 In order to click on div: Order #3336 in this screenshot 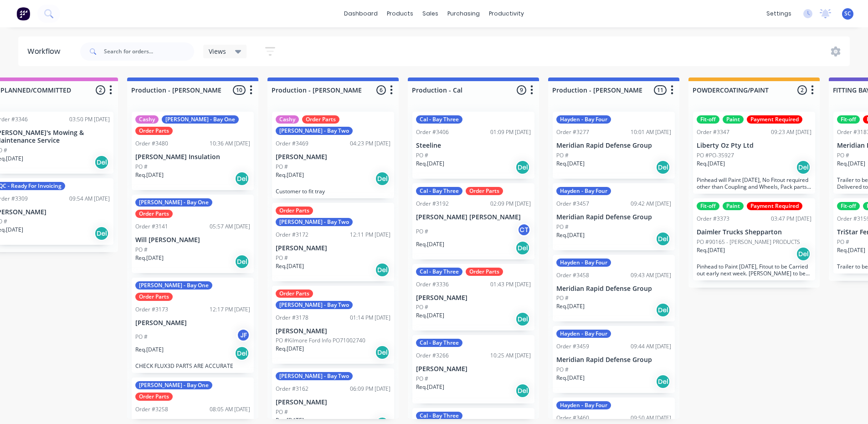, I will do `click(433, 284)`.